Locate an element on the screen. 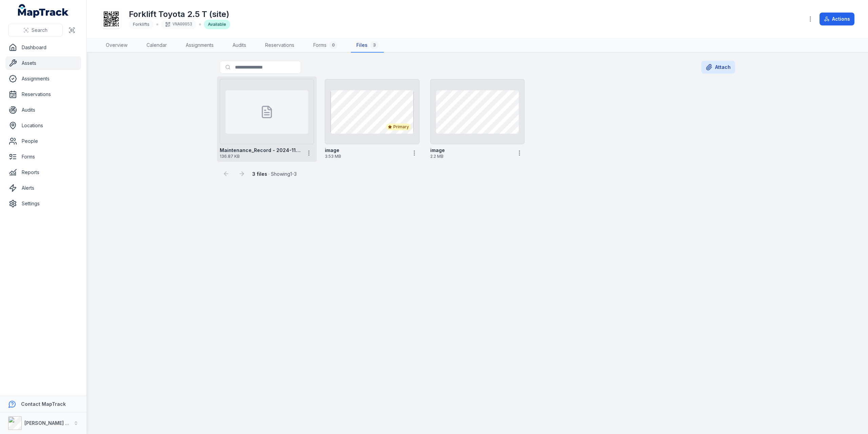 The height and width of the screenshot is (434, 868). div: 3 is located at coordinates (375, 45).